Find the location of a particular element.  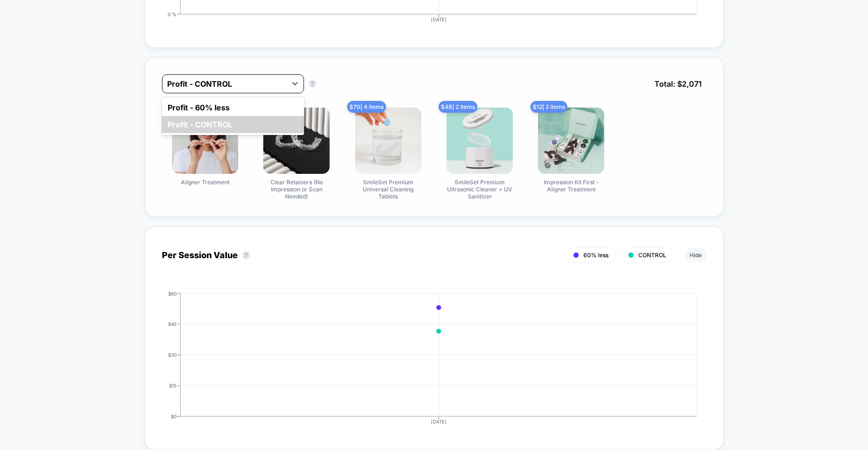

span: Total: $ 2,071 is located at coordinates (678, 84).